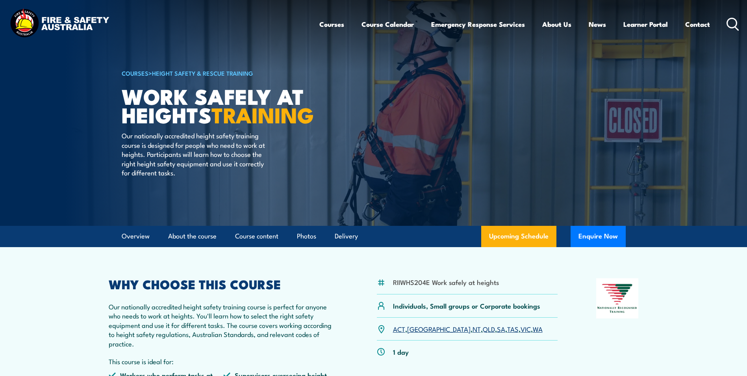 This screenshot has height=376, width=747. I want to click on a: Overview, so click(135, 236).